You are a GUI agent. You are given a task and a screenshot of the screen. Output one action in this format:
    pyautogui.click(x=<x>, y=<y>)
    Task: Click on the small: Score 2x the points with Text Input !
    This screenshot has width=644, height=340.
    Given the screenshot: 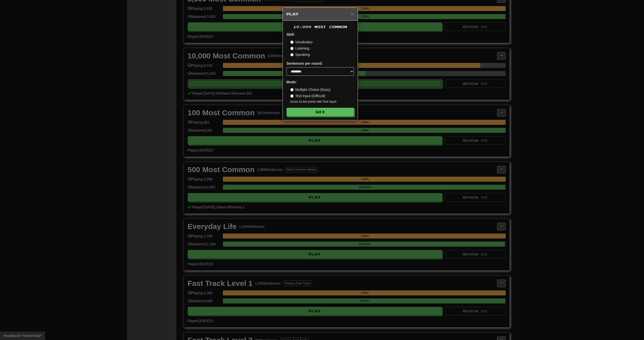 What is the action you would take?
    pyautogui.click(x=322, y=102)
    